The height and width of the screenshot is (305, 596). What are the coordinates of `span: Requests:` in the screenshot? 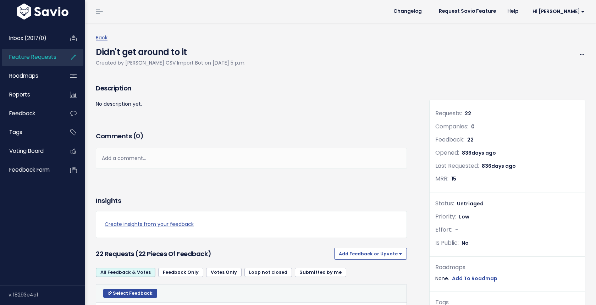 It's located at (448, 113).